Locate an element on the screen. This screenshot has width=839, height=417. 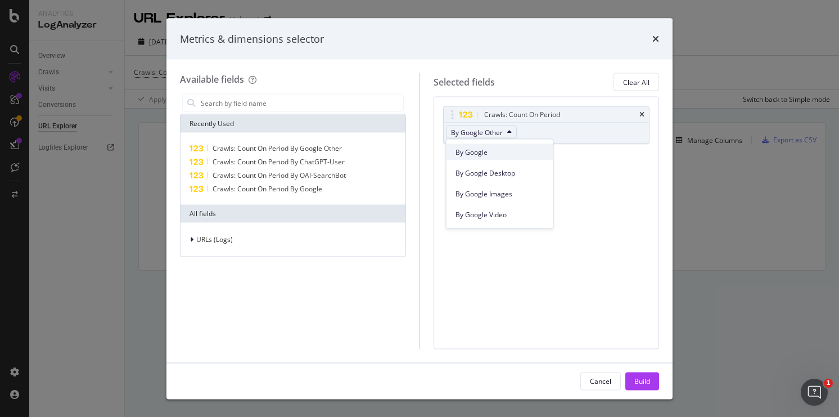
span: Crawls: Count On Period By Google is located at coordinates (267, 188).